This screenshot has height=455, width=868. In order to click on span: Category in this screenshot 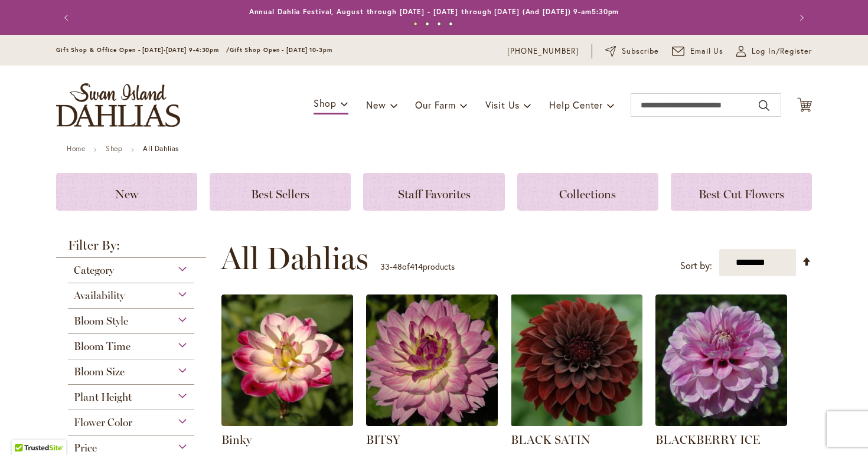, I will do `click(94, 270)`.